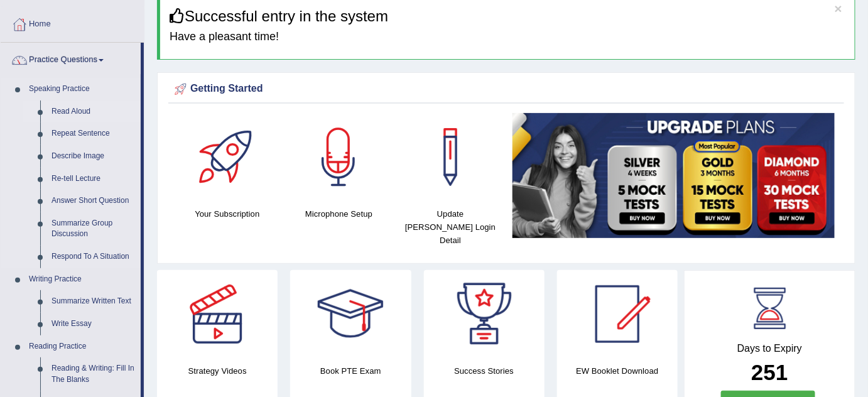  I want to click on div: Getting Started, so click(506, 89).